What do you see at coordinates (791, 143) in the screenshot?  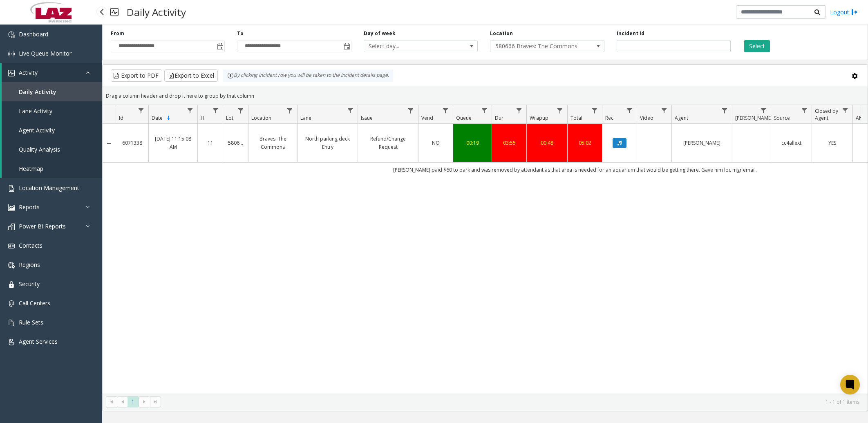 I see `a: cc4allext` at bounding box center [791, 143].